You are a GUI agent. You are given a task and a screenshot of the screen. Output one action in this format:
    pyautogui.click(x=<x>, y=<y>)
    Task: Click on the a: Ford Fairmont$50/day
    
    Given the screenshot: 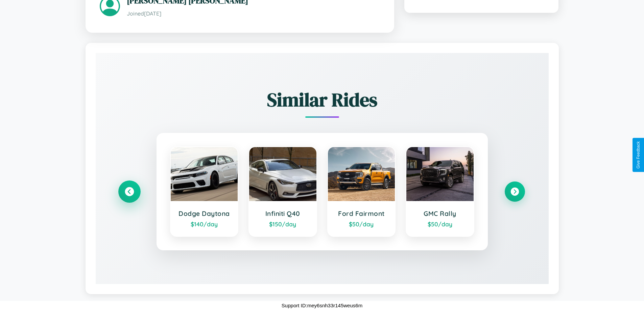 What is the action you would take?
    pyautogui.click(x=361, y=192)
    